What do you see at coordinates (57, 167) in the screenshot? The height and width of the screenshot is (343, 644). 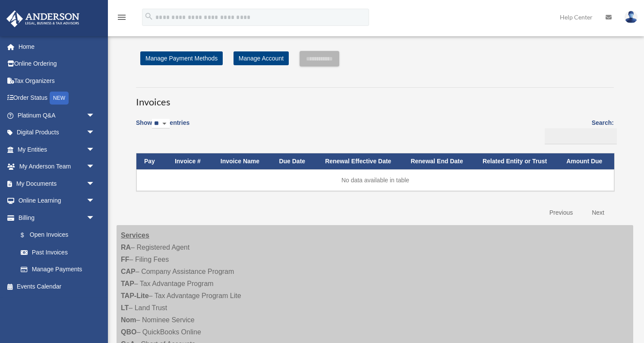 I see `a: My Anderson Teamarrow_drop_down` at bounding box center [57, 167].